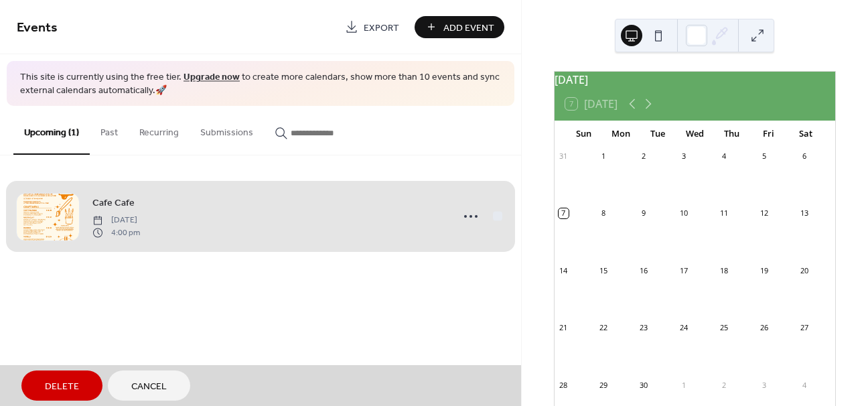  Describe the element at coordinates (603, 270) in the screenshot. I see `div: 15` at that location.